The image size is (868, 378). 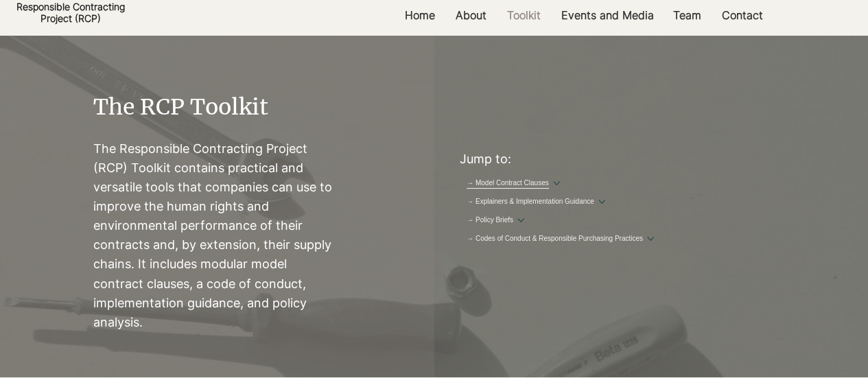 I want to click on button: More → Explainers & Implementation Guidance pages, so click(x=602, y=202).